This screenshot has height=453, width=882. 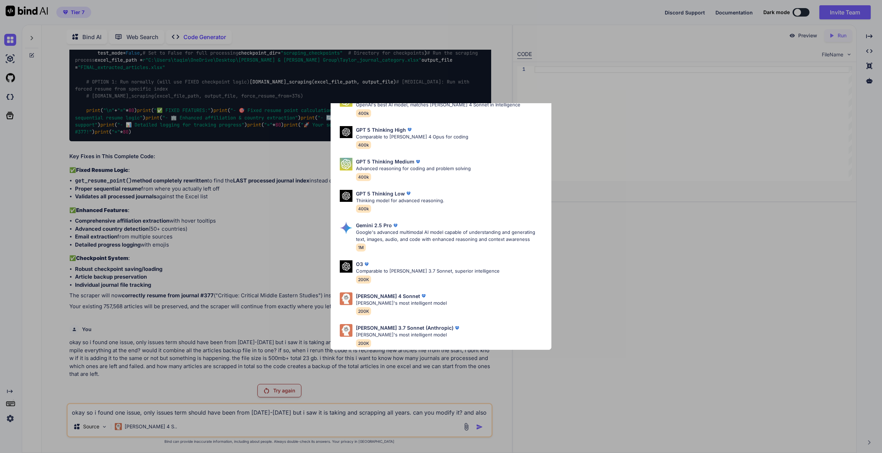 What do you see at coordinates (374, 225) in the screenshot?
I see `p: Gemini 2.5 Pro` at bounding box center [374, 225].